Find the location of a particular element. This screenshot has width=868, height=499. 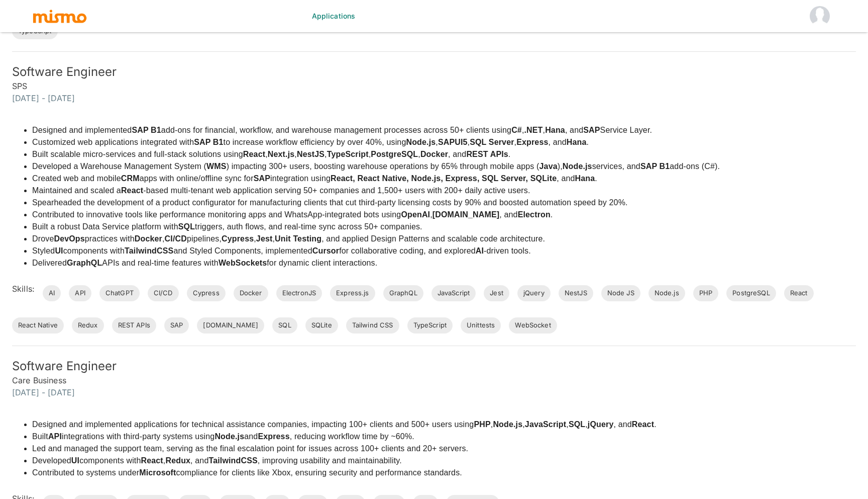

span: NestJS is located at coordinates (576, 293).